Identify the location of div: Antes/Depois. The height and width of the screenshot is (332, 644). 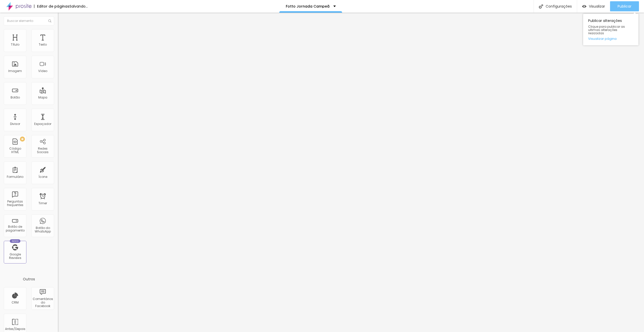
(15, 329).